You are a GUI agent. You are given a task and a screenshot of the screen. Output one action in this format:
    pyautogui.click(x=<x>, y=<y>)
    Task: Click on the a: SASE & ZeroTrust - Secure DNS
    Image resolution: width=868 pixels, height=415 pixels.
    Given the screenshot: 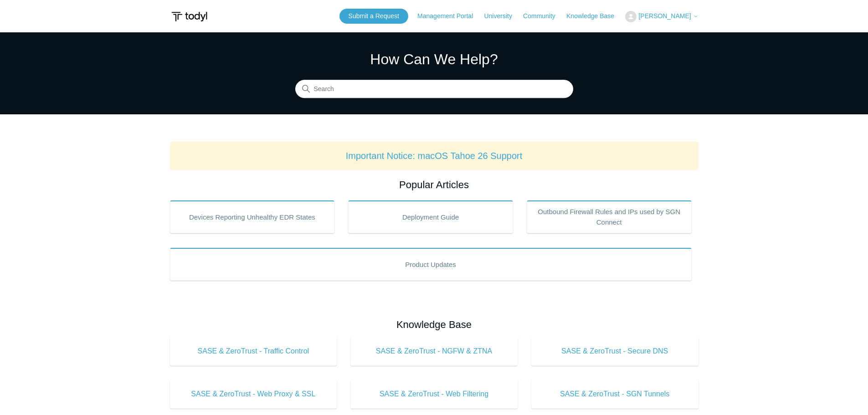 What is the action you would take?
    pyautogui.click(x=615, y=351)
    